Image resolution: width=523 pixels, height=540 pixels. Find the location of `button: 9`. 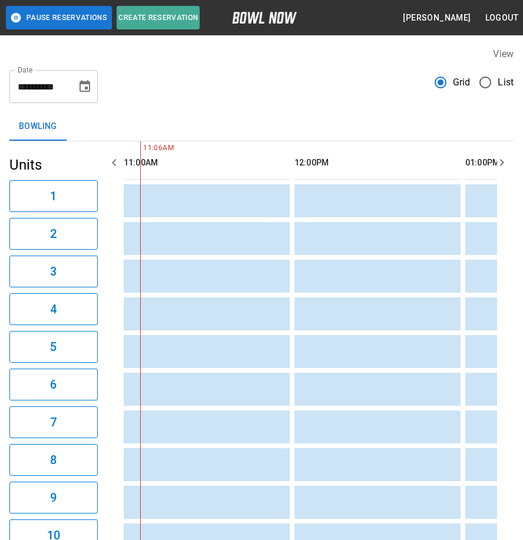

button: 9 is located at coordinates (54, 498).